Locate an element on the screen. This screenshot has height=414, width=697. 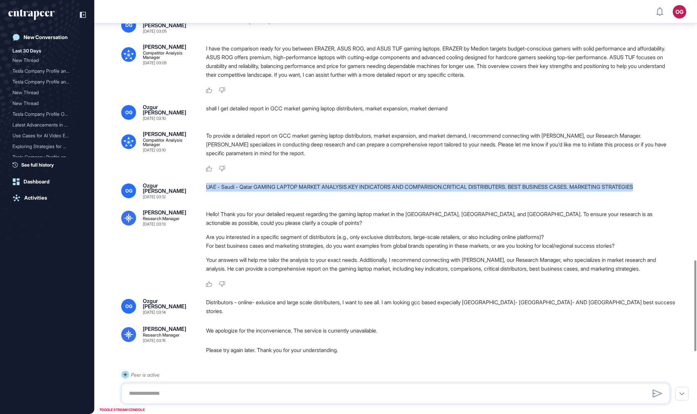
div: Tesla Company Profile and Detailed Insights is located at coordinates (47, 82).